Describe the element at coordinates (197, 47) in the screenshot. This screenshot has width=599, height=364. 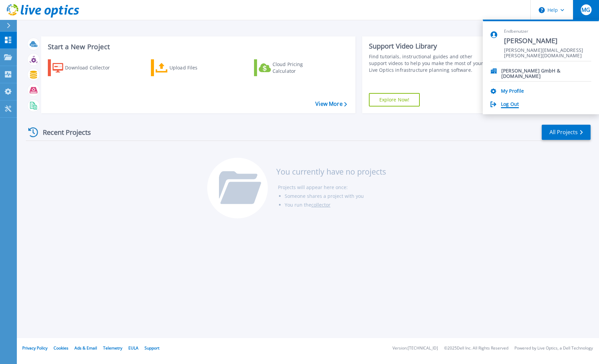
I see `h3: Start a New Project` at that location.